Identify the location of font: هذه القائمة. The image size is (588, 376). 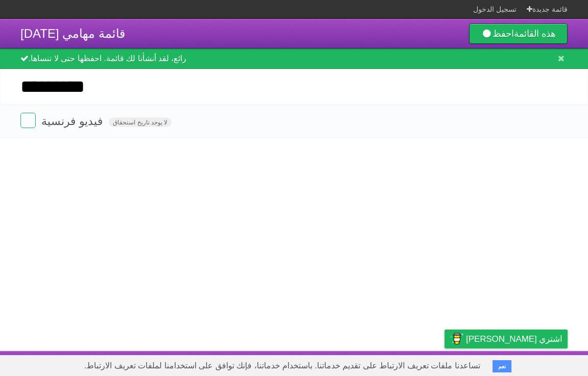
(535, 34).